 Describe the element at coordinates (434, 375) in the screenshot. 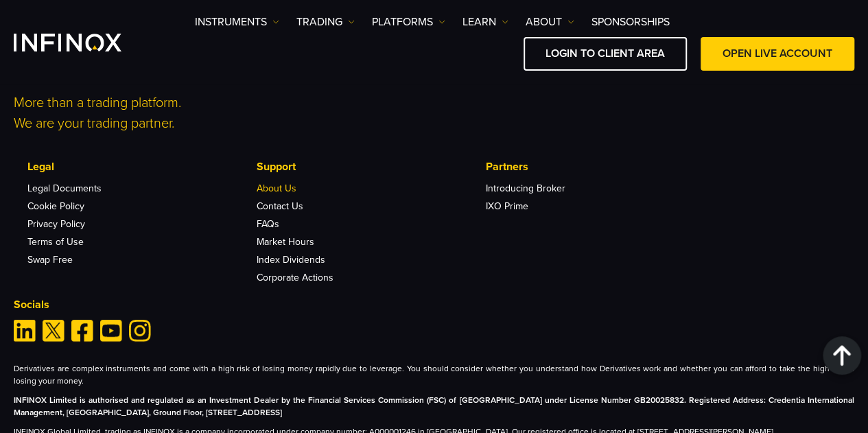

I see `p: Derivatives are complex instruments and come with a high risk of losing money rapidly due to leve...` at that location.